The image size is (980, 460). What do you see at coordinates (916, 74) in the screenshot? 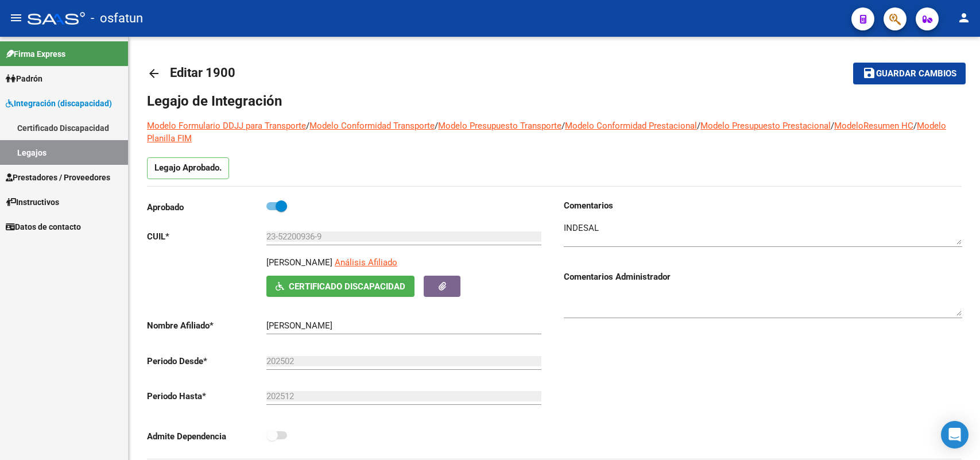
I see `span: Guardar cambios` at bounding box center [916, 74].